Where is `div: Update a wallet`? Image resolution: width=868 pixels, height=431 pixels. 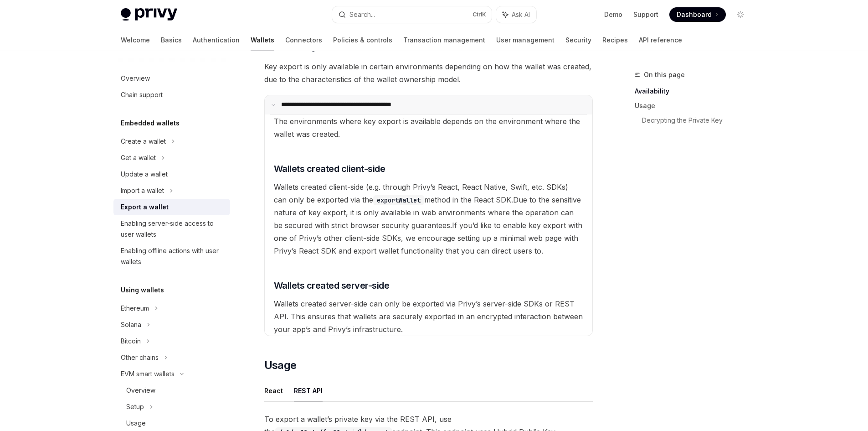
div: Update a wallet is located at coordinates (144, 174).